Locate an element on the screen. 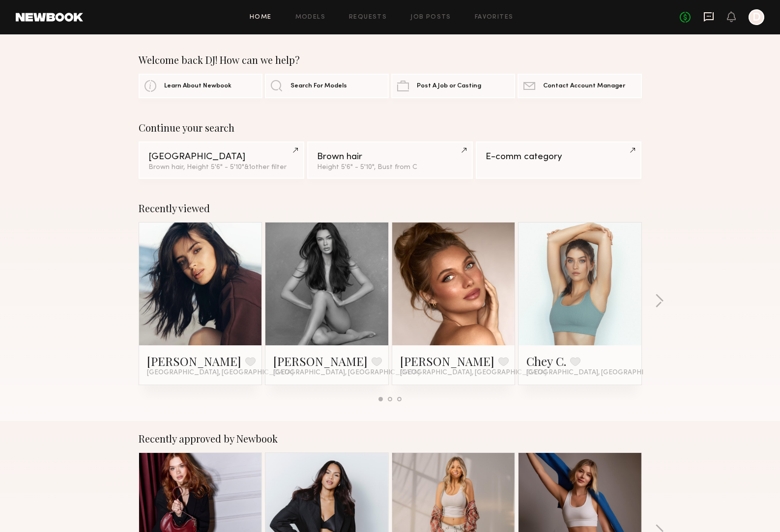 This screenshot has height=532, width=780. a: E-comm category is located at coordinates (558, 160).